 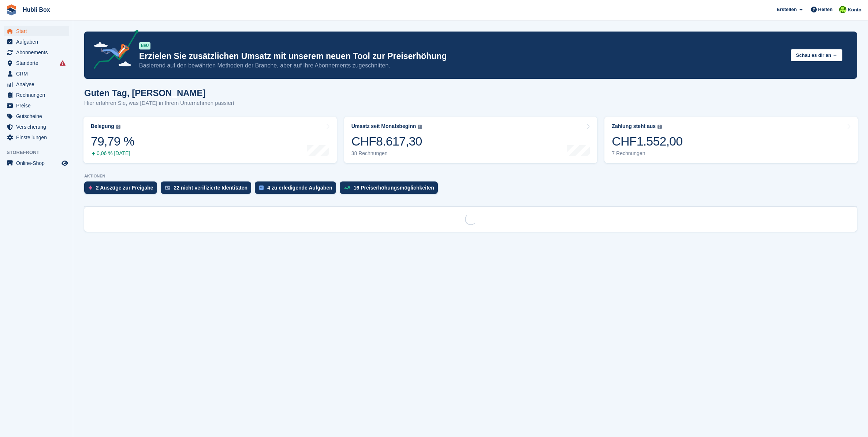 What do you see at coordinates (38, 116) in the screenshot?
I see `span: Gutscheine` at bounding box center [38, 116].